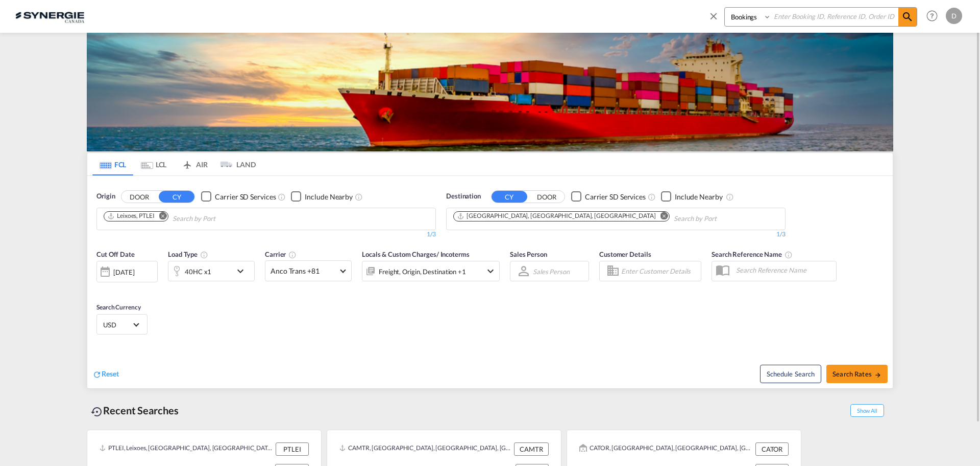  Describe the element at coordinates (490, 281) in the screenshot. I see `div: OriginDOOR CY Checkbox No InkUnchecked: Search for CY (Container Yard) services for all selected ...` at that location.